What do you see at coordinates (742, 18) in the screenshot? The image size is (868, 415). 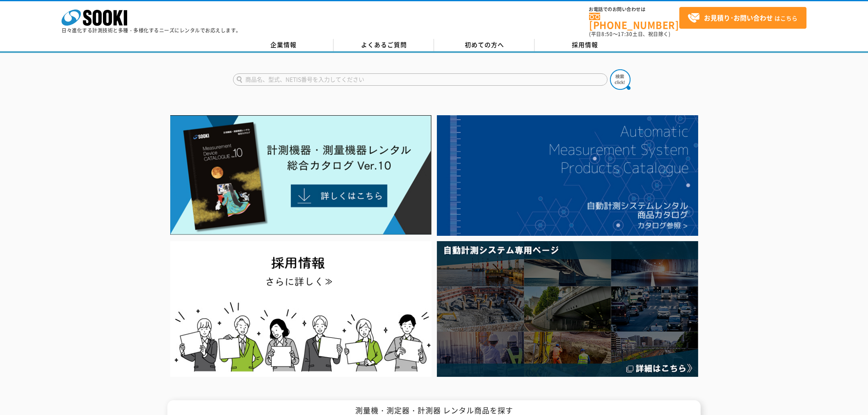 I see `span: はこちら` at bounding box center [742, 18].